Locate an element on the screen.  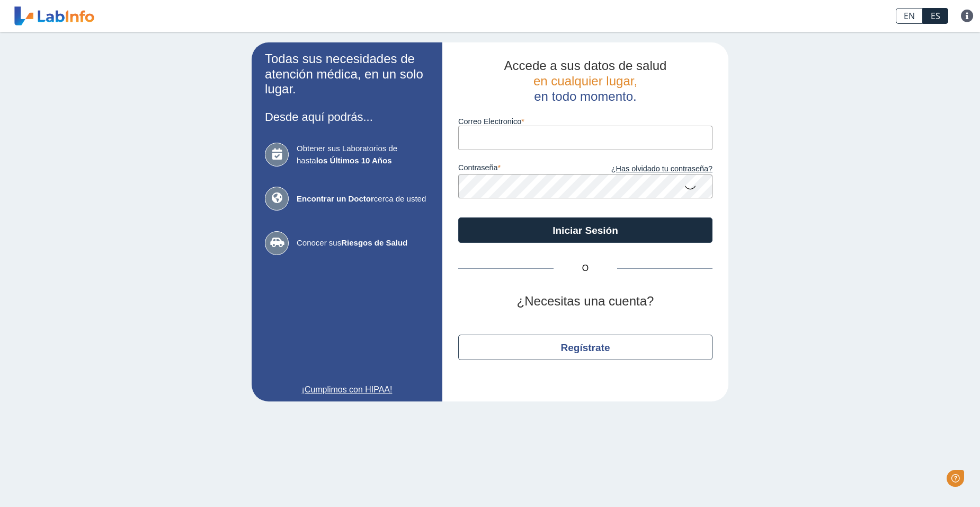
label: contraseña is located at coordinates (522, 169).